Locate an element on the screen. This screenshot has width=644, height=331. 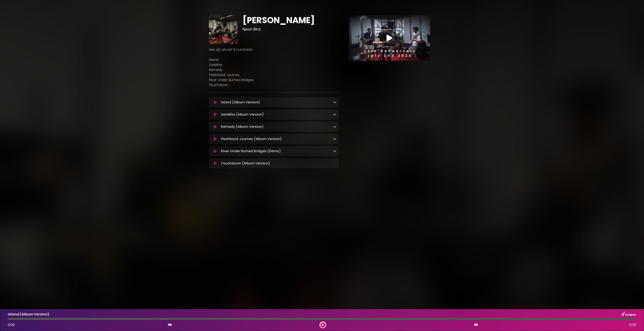
p: Flashback Journey (Album Version) is located at coordinates (251, 139).